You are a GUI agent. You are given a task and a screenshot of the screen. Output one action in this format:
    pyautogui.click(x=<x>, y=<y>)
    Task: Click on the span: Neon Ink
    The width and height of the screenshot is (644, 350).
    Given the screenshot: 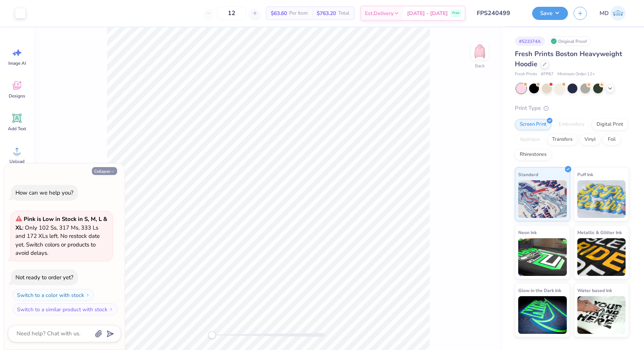 What is the action you would take?
    pyautogui.click(x=527, y=232)
    